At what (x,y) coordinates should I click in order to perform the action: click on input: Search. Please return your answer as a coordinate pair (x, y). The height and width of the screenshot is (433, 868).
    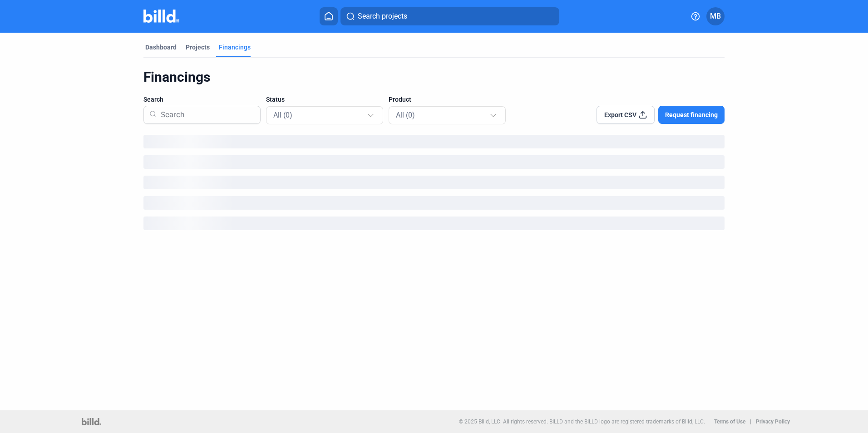
    Looking at the image, I should click on (205, 115).